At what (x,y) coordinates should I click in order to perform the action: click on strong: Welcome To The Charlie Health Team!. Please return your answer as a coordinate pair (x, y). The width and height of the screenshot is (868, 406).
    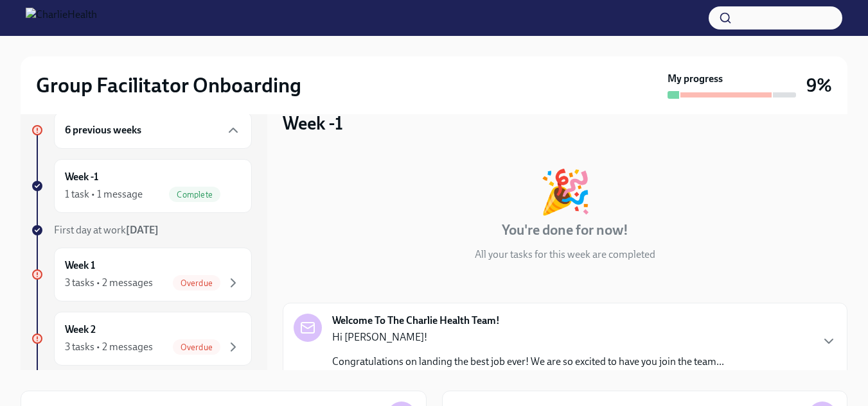
    Looking at the image, I should click on (416, 321).